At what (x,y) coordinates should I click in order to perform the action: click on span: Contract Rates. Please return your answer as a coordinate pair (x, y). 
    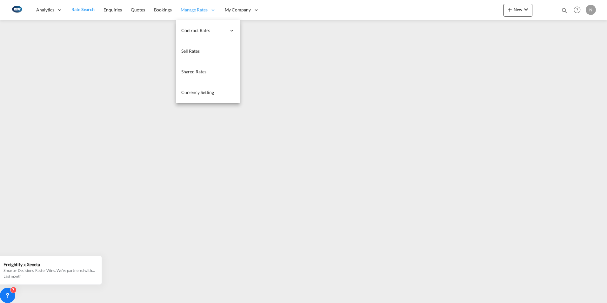
    Looking at the image, I should click on (204, 30).